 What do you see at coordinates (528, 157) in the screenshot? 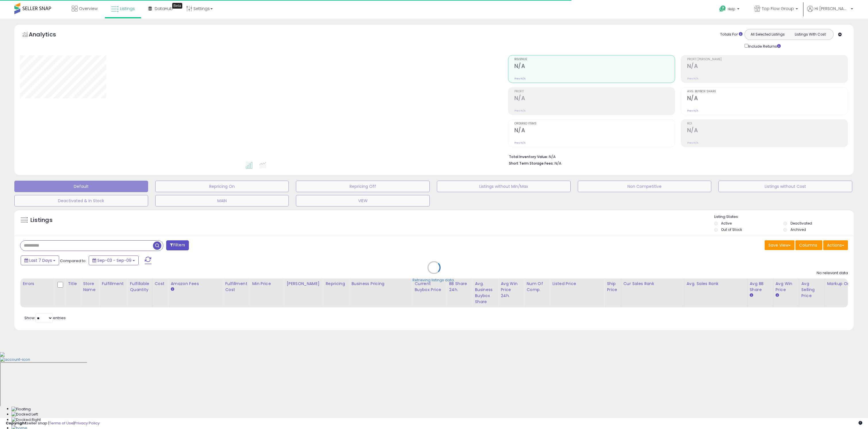
I see `b: Total Inventory Value:` at bounding box center [528, 157].